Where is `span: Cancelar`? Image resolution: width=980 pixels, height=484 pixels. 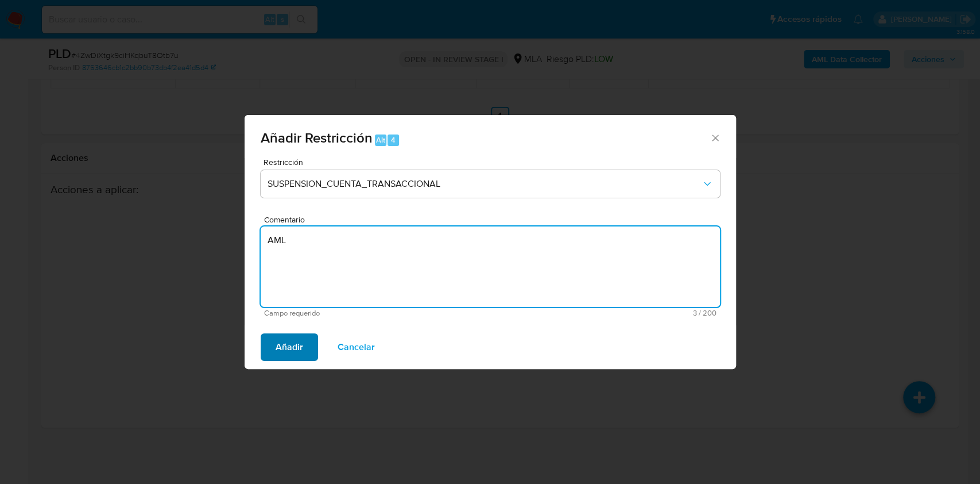
span: Cancelar is located at coordinates (356, 347).